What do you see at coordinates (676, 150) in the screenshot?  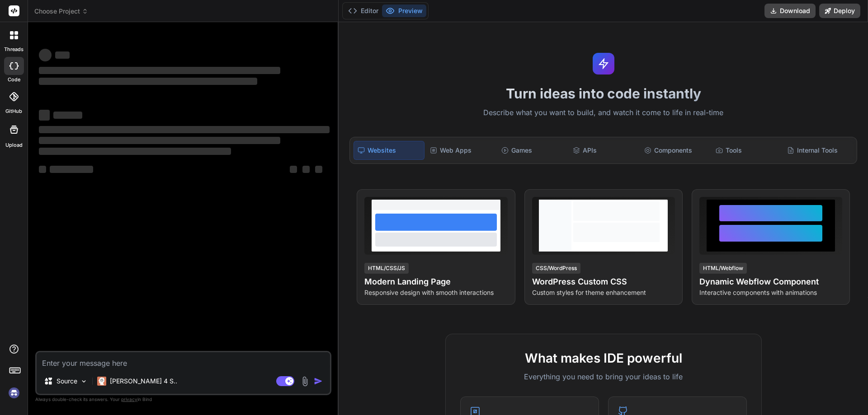 I see `div: Components` at bounding box center [676, 150].